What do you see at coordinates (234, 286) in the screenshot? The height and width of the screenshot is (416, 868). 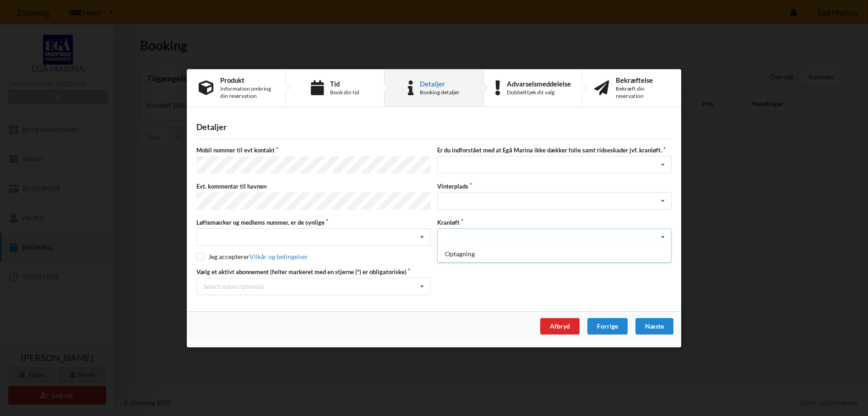 I see `div: Select subscription(s)` at bounding box center [234, 286].